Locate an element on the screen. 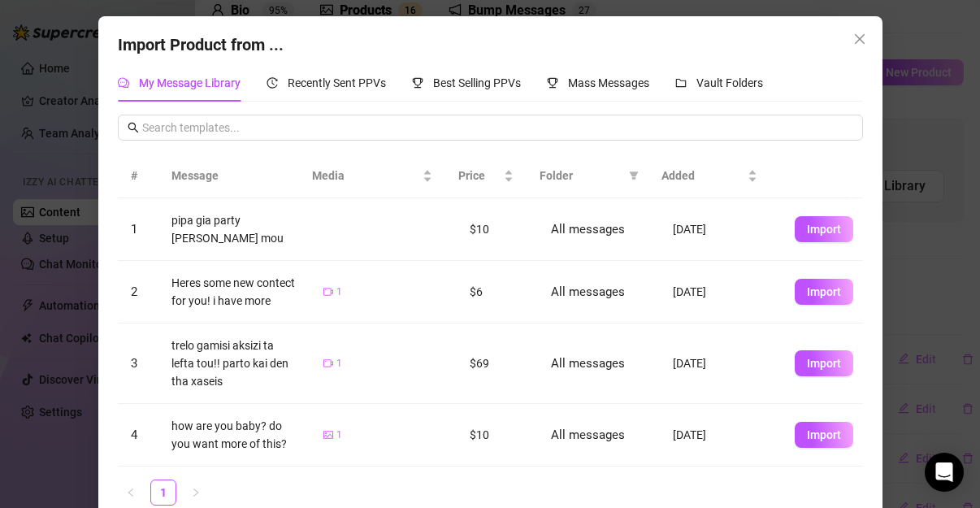 This screenshot has width=980, height=508. div: Heres some new contect for you! i have more is located at coordinates (234, 292).